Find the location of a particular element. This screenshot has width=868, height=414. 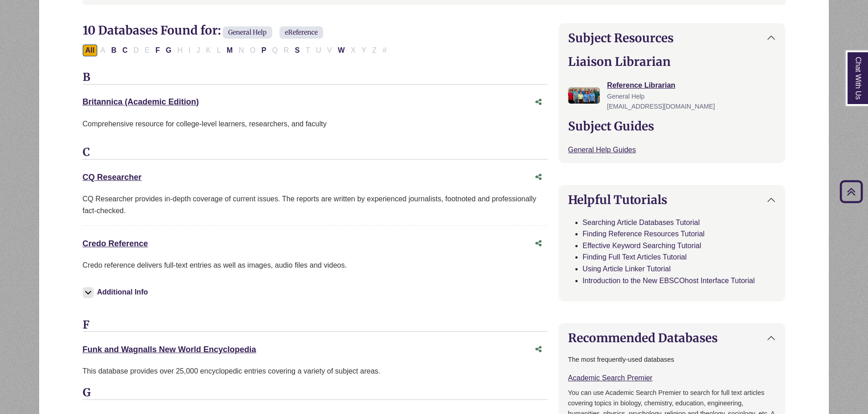

a: CQ Researcher is located at coordinates (112, 177).